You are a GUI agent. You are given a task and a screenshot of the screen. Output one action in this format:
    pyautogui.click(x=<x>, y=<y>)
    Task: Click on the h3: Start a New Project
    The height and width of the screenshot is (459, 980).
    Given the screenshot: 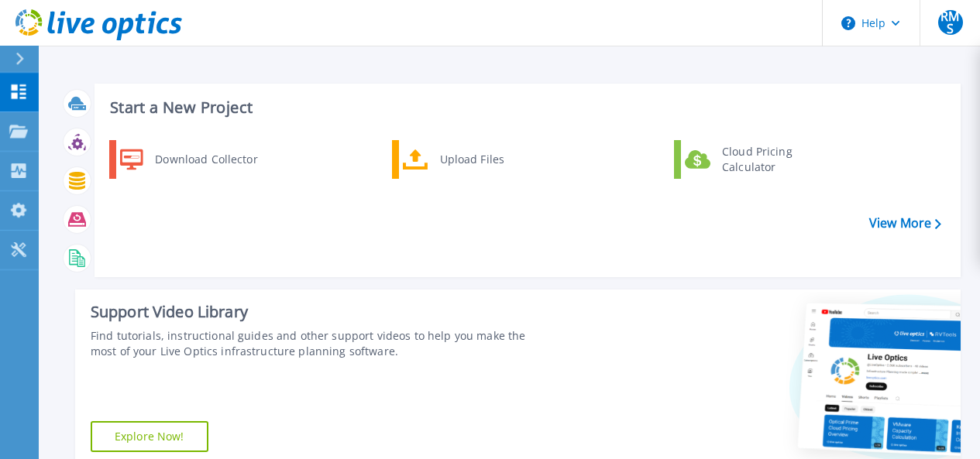 What is the action you would take?
    pyautogui.click(x=525, y=108)
    